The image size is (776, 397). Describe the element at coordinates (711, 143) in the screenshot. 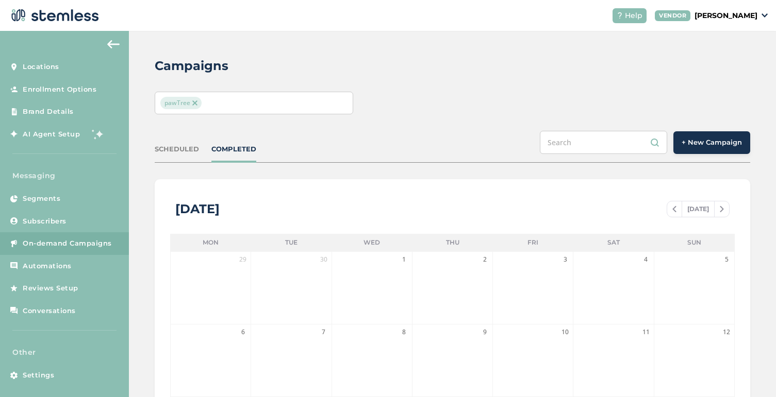

I see `span: + New Campaign` at that location.